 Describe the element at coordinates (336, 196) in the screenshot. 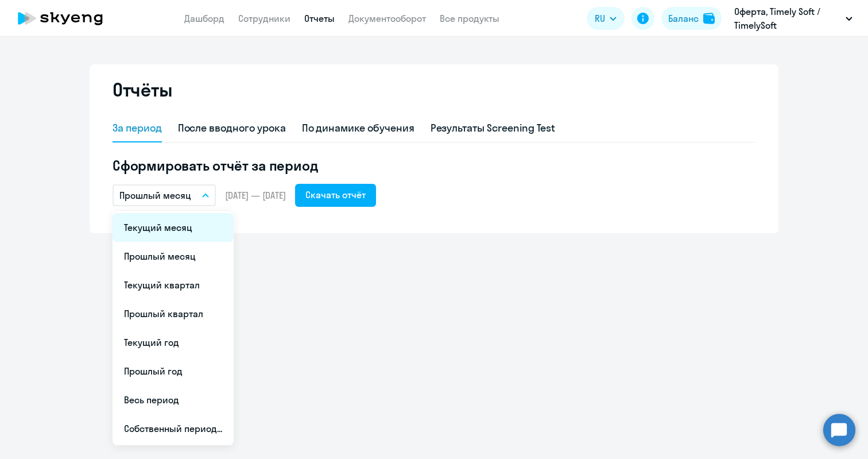

I see `button: Скачать отчёт` at that location.